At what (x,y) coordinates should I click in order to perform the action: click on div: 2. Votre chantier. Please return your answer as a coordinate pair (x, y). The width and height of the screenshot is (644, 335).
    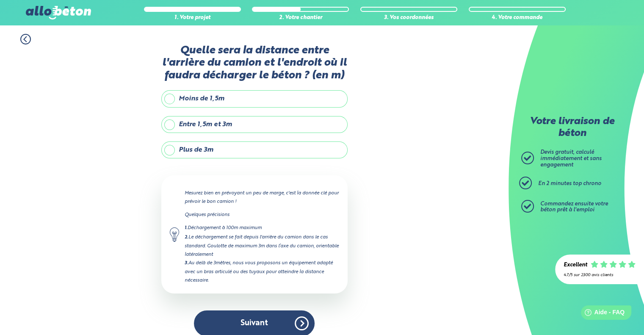
    Looking at the image, I should click on (300, 18).